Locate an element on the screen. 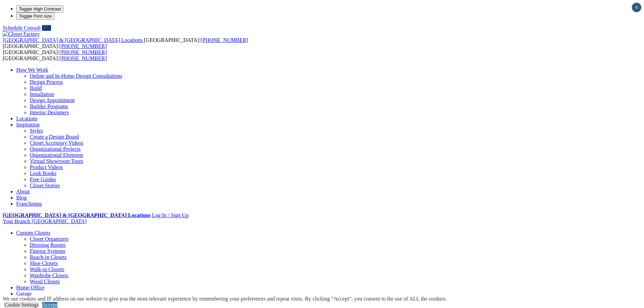 Image resolution: width=644 pixels, height=308 pixels. a: How We Work is located at coordinates (32, 70).